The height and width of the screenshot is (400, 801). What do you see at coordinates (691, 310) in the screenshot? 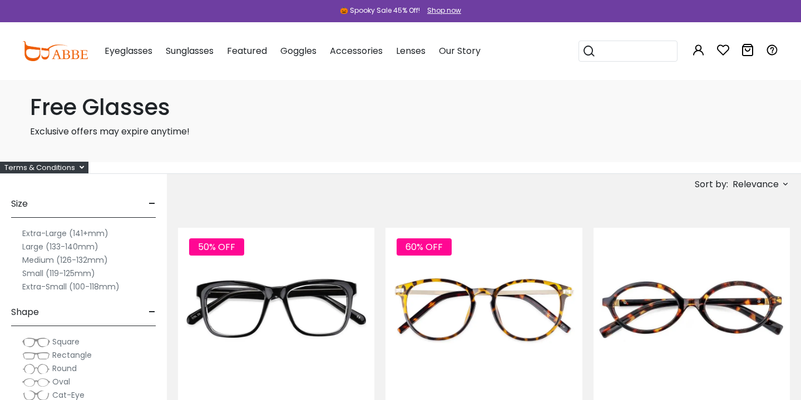
I see `a: Tortoise Knowledge - Acetate ,Universal Bridge Fit` at bounding box center [691, 310].